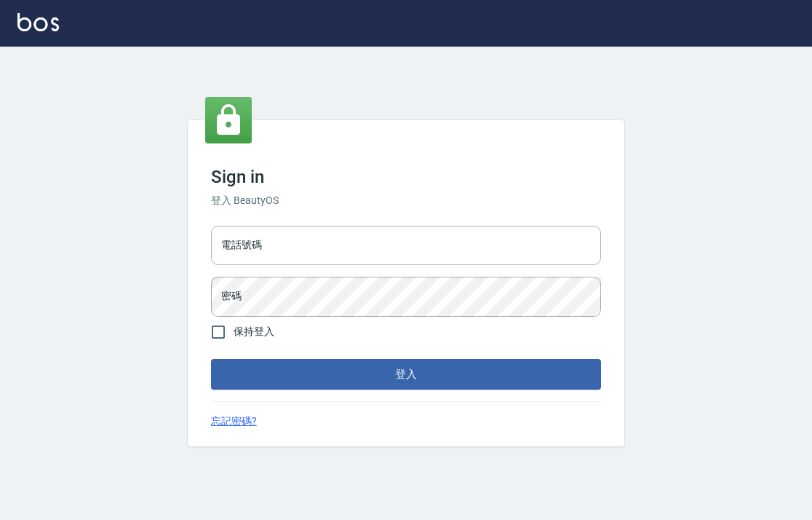 Image resolution: width=812 pixels, height=520 pixels. What do you see at coordinates (38, 22) in the screenshot?
I see `img: Logo` at bounding box center [38, 22].